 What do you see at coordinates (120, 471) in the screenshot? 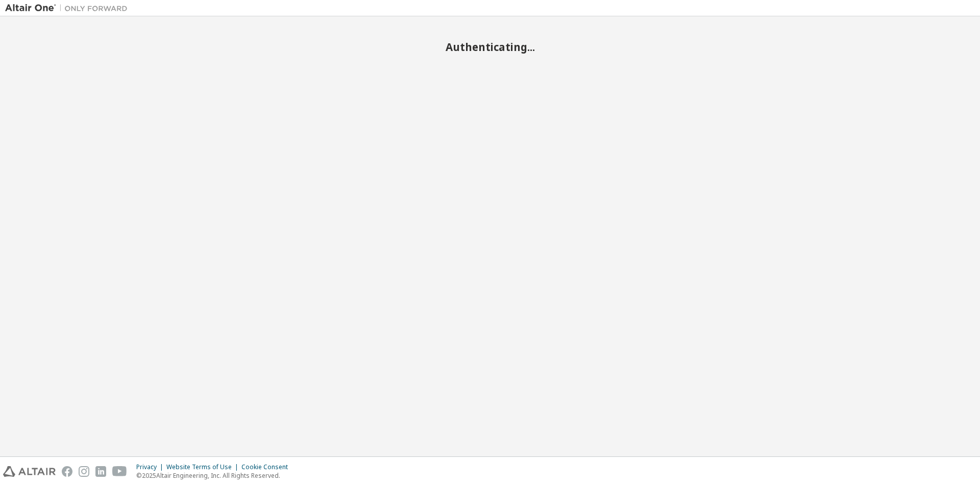
I see `img: youtube.svg` at bounding box center [120, 471].